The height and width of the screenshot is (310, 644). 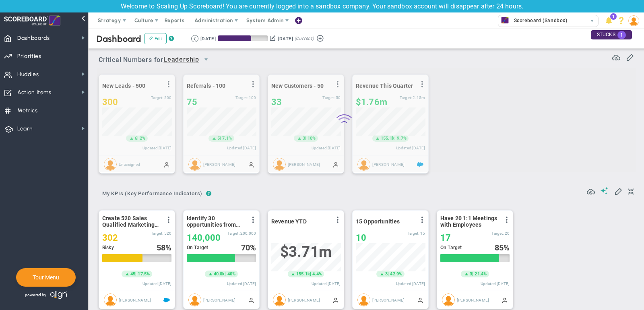 I want to click on span: Have 20 1:1 Meetings with Employees, so click(x=469, y=222).